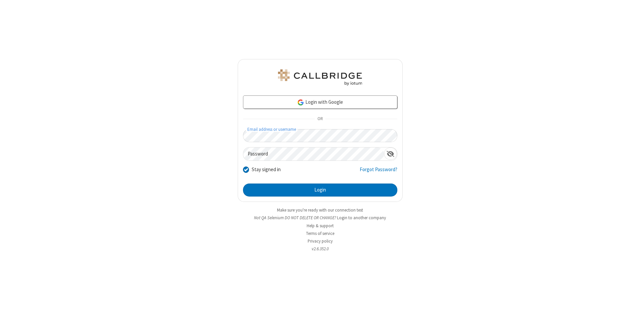  I want to click on span: OR, so click(320, 119).